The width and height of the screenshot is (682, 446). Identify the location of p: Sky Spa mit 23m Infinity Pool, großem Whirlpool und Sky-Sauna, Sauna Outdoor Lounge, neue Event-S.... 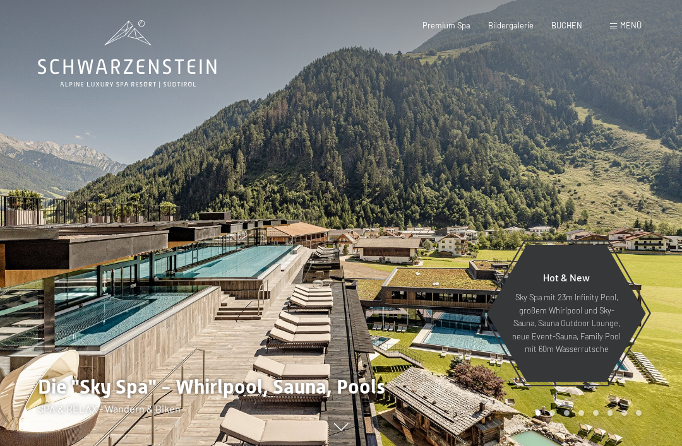
(566, 323).